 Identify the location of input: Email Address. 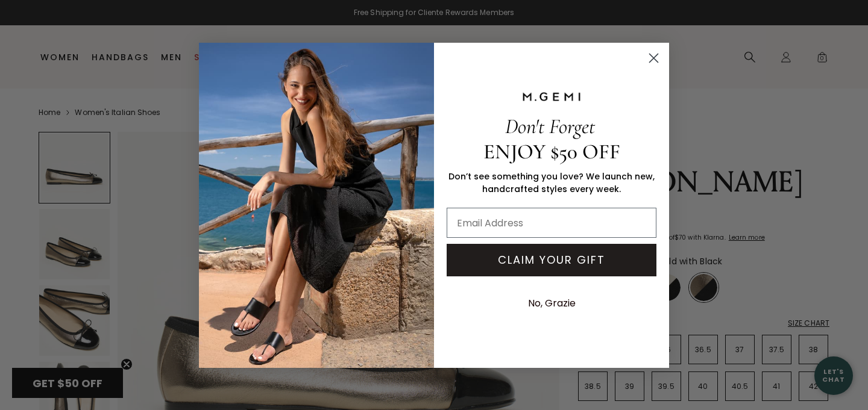
(552, 223).